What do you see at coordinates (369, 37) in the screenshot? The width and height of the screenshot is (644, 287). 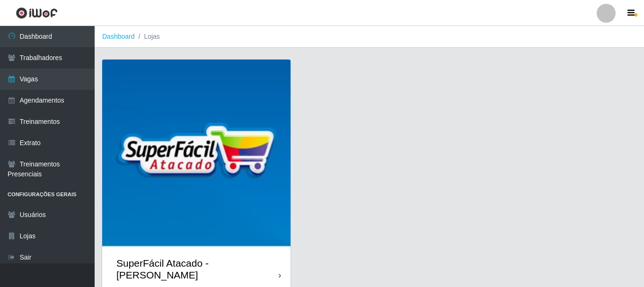 I see `nav: breadcrumb` at bounding box center [369, 37].